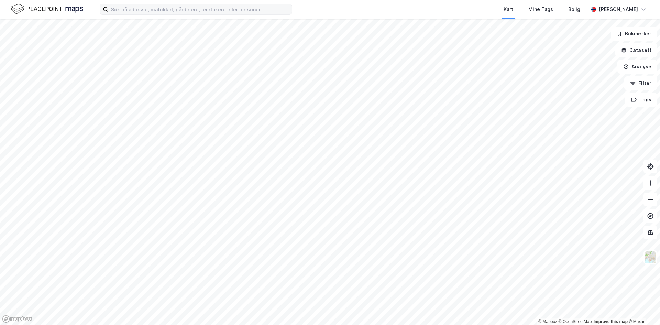 Image resolution: width=660 pixels, height=325 pixels. What do you see at coordinates (17, 318) in the screenshot?
I see `a: Mapbox homepage` at bounding box center [17, 318].